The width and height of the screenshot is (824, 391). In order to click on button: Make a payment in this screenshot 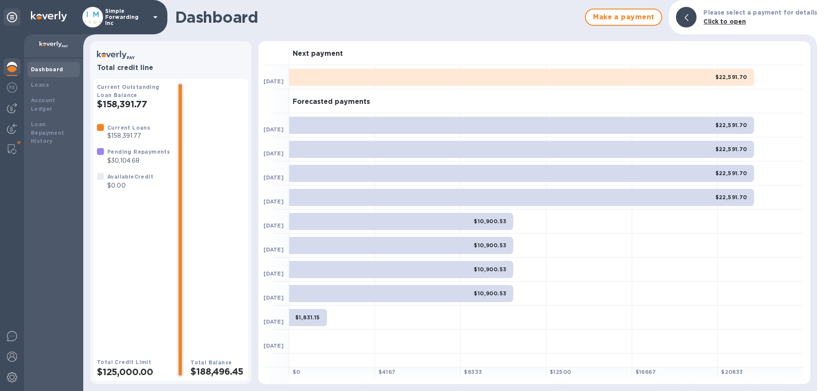, I will do `click(623, 17)`.